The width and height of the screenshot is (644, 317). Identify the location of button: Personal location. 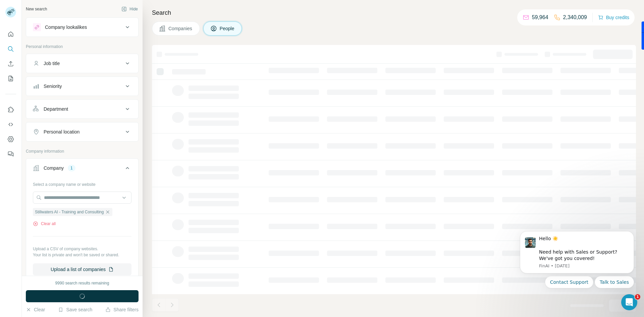
(82, 132).